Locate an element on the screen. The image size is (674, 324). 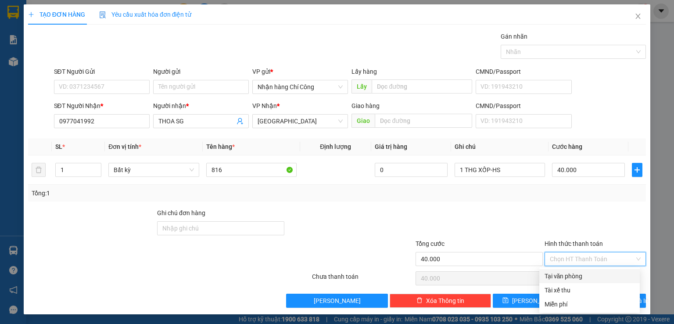
span: Định lượng is located at coordinates (335, 147).